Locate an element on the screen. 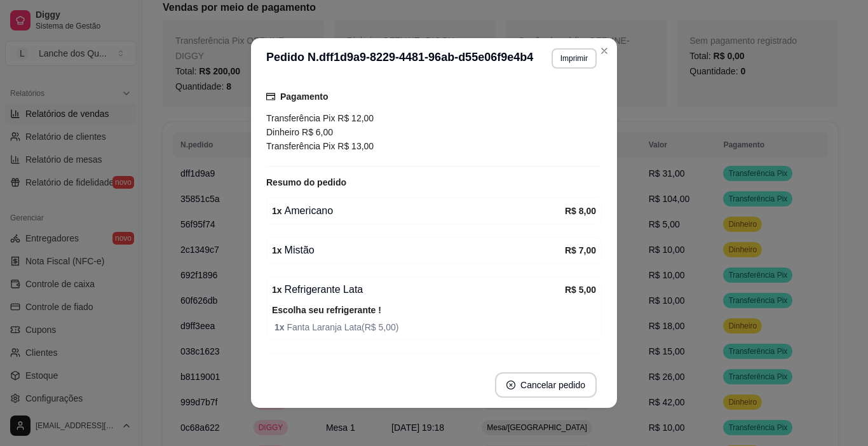 This screenshot has width=868, height=446. div: Refrigerante Lata is located at coordinates (418, 290).